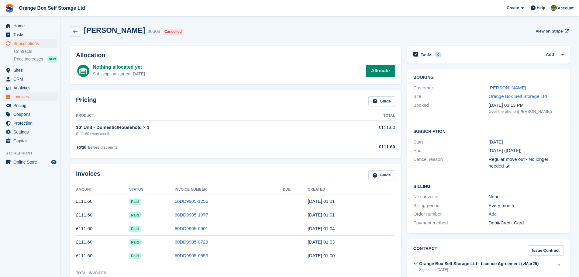  What do you see at coordinates (36, 59) in the screenshot?
I see `a: Price increases NEW` at bounding box center [36, 59].